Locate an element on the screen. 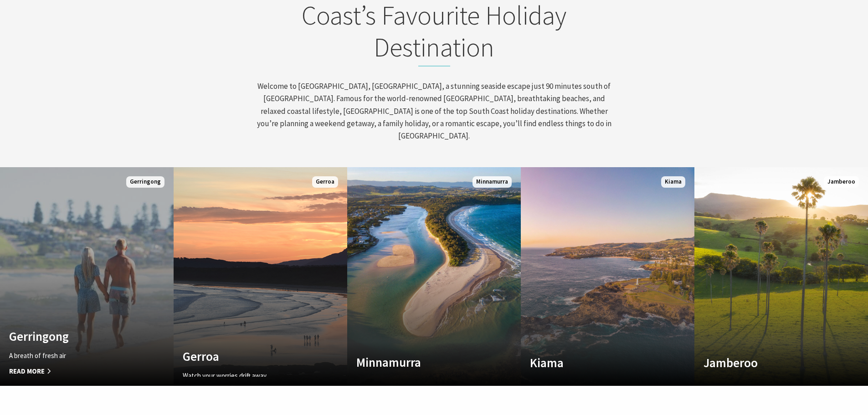 The width and height of the screenshot is (868, 415). span: Read More is located at coordinates (74, 371).